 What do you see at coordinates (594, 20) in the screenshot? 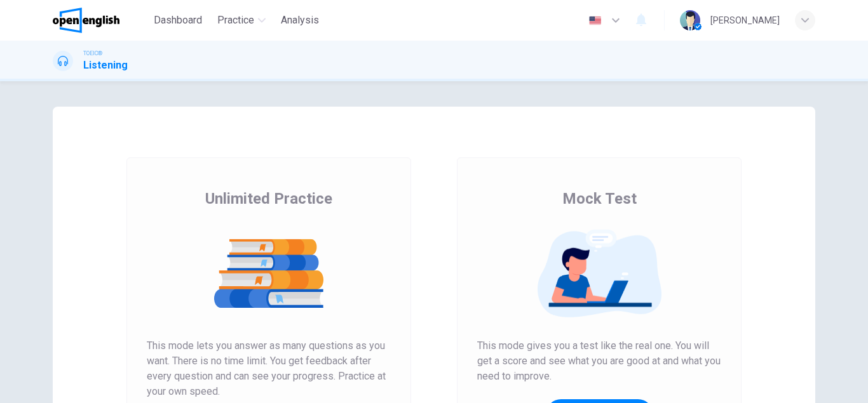
I see `img: en` at bounding box center [594, 20].